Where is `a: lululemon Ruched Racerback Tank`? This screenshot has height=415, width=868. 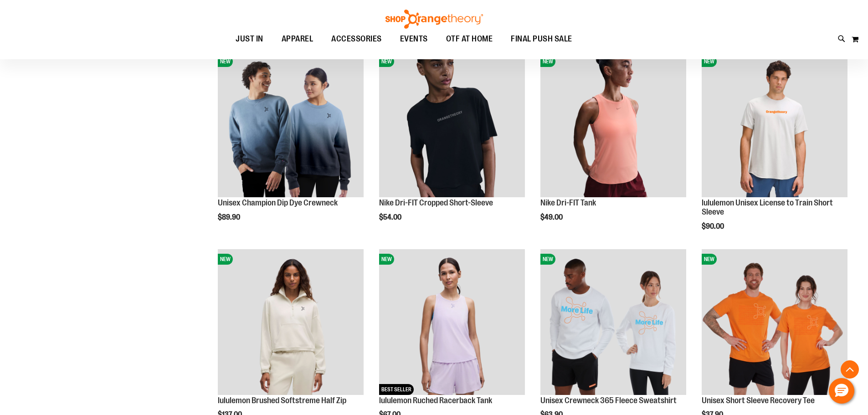
a: lululemon Ruched Racerback Tank is located at coordinates (435, 401).